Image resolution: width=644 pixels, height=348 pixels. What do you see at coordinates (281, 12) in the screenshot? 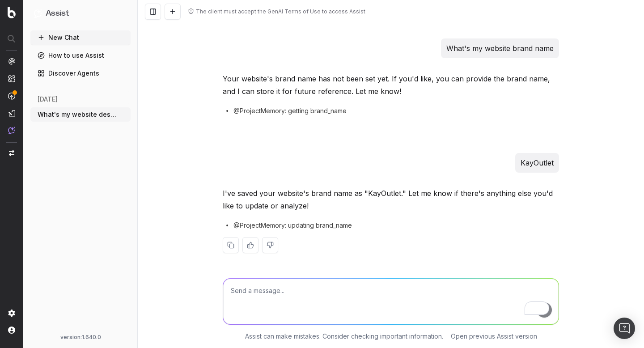
I see `div: The client must accept the GenAI Terms of Use to access Assist` at bounding box center [281, 12].